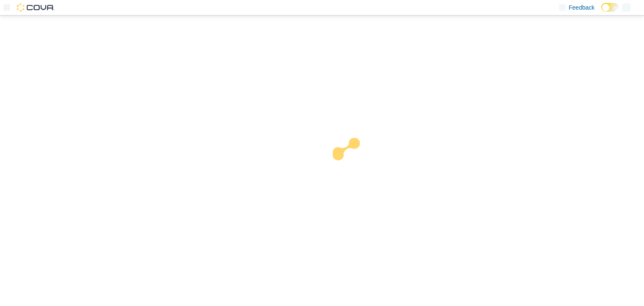 The width and height of the screenshot is (644, 306). Describe the element at coordinates (36, 7) in the screenshot. I see `img: Cova` at that location.